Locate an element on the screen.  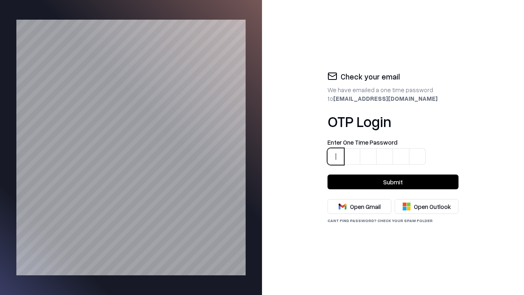
button: Open Outlook is located at coordinates (426, 206).